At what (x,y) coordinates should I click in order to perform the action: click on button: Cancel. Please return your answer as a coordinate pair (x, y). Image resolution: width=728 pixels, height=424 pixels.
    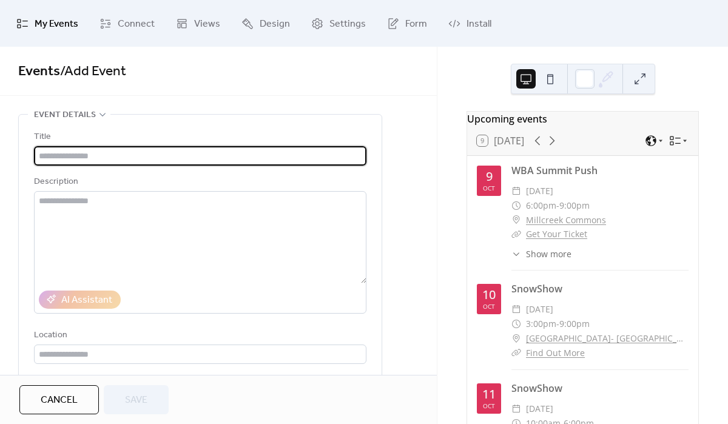
    Looking at the image, I should click on (59, 400).